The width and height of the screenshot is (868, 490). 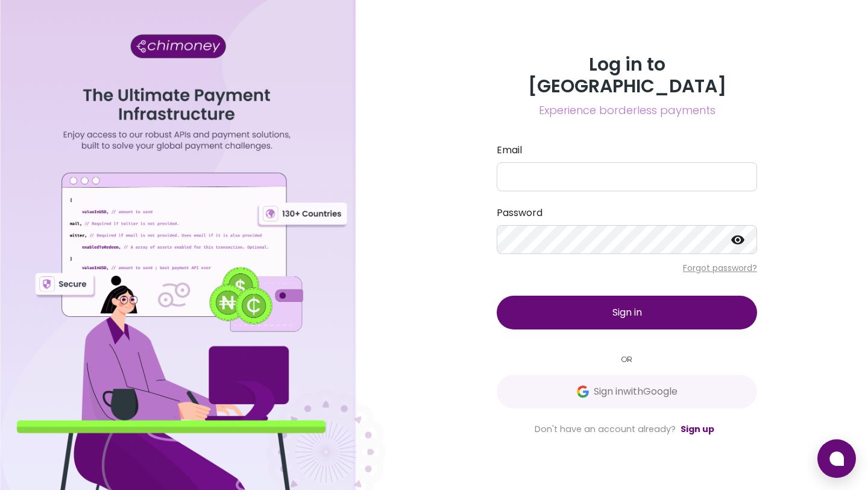 I want to click on span: Experience borderless payments, so click(x=627, y=111).